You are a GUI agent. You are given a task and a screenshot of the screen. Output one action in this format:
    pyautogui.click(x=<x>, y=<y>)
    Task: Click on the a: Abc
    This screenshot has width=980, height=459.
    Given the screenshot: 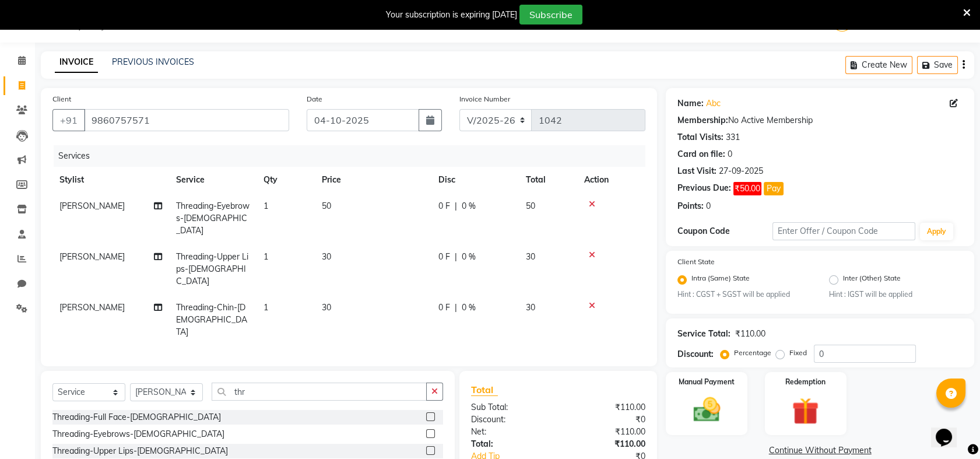 What is the action you would take?
    pyautogui.click(x=713, y=103)
    